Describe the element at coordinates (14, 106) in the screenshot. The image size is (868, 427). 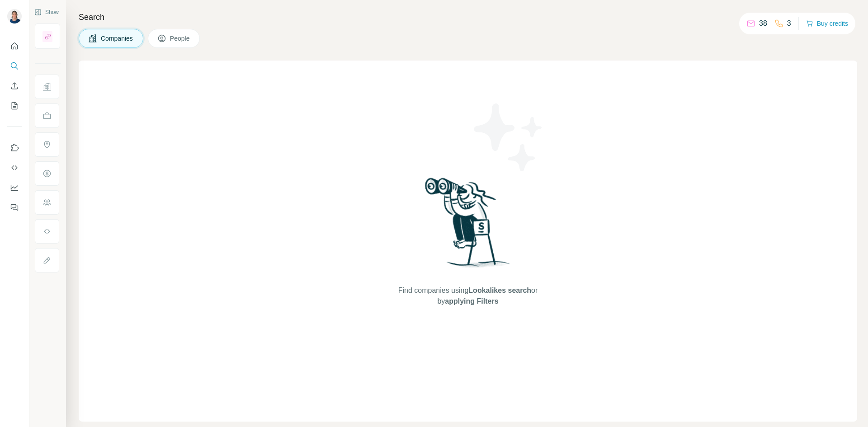
I see `button: My lists` at that location.